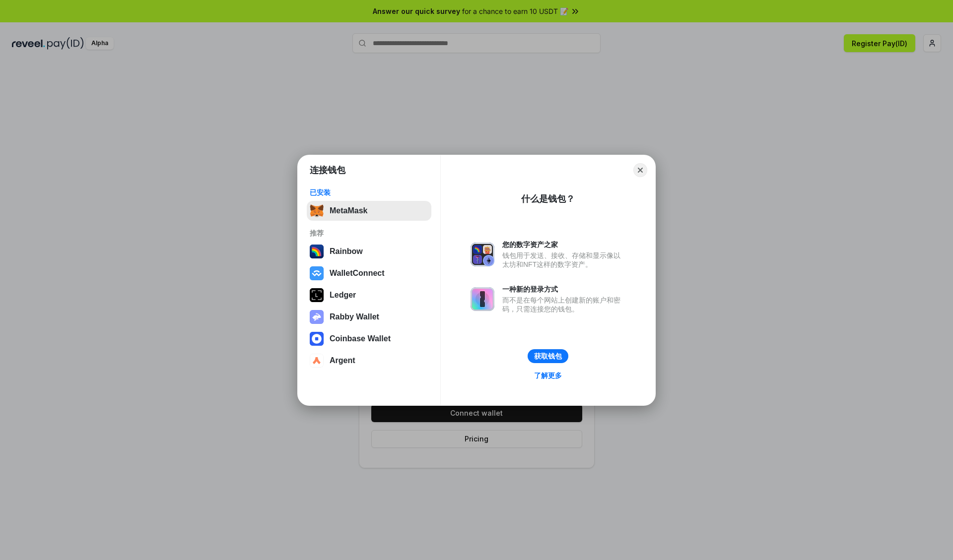  I want to click on div: 已安装, so click(369, 193).